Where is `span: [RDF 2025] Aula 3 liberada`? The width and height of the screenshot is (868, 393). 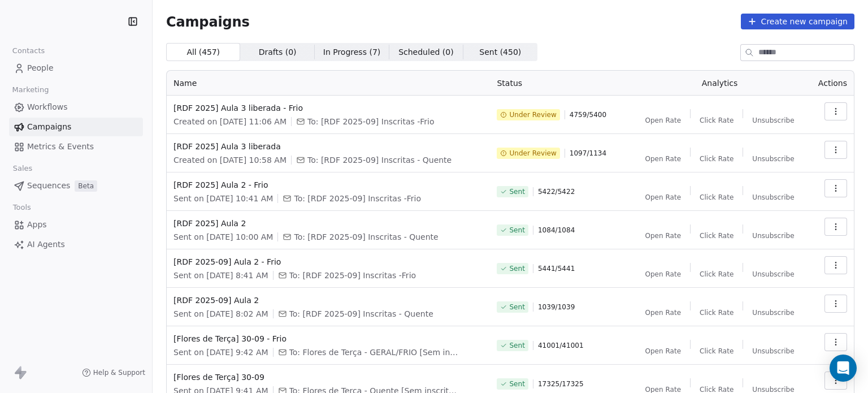
span: [RDF 2025] Aula 3 liberada is located at coordinates (329, 147).